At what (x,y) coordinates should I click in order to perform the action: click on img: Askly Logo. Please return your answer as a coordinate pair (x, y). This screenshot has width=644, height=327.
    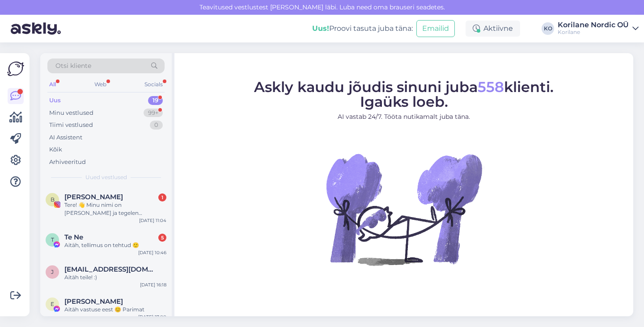
    Looking at the image, I should click on (16, 69).